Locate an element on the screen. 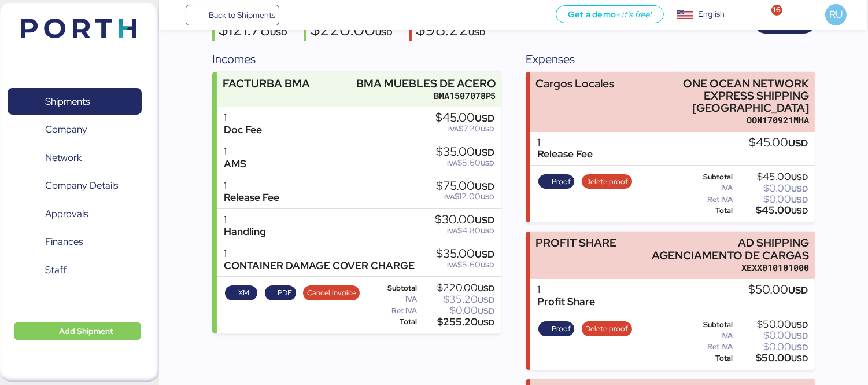  div: $255.20 is located at coordinates (457, 322).